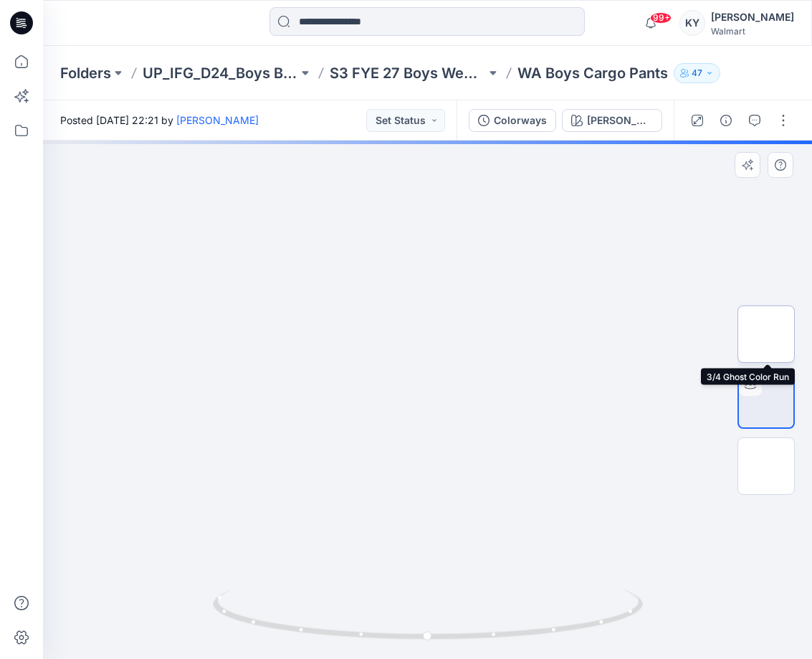 Image resolution: width=812 pixels, height=659 pixels. What do you see at coordinates (693, 23) in the screenshot?
I see `div: KY` at bounding box center [693, 23].